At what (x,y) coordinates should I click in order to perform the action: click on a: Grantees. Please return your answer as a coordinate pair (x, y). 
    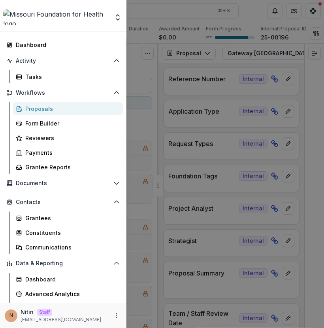
    Looking at the image, I should click on (68, 218).